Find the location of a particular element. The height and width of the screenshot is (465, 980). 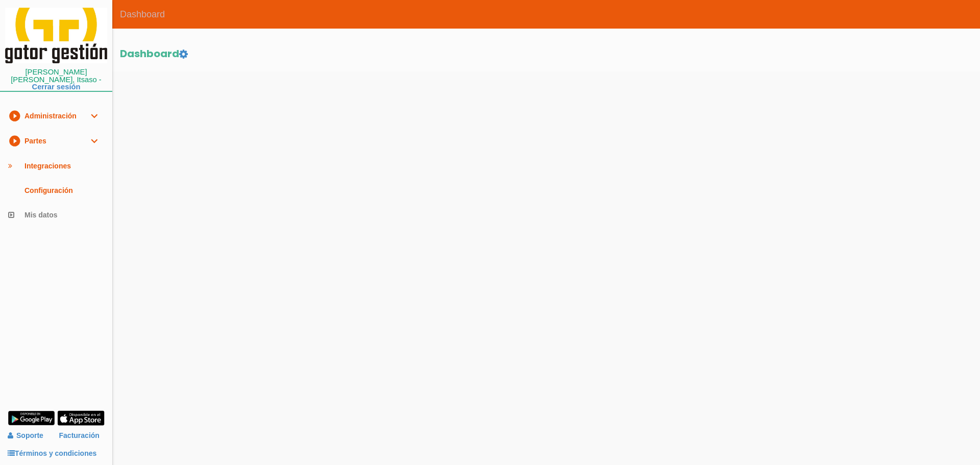

img: google-play.png is located at coordinates (31, 419).